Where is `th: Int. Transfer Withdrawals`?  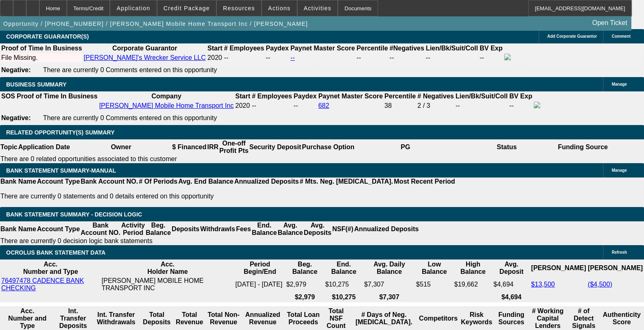 th: Int. Transfer Withdrawals is located at coordinates (116, 319).